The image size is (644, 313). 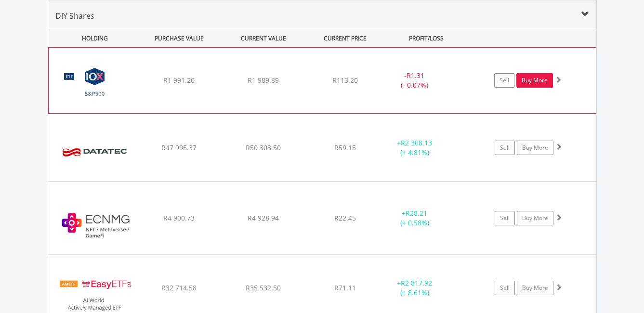 What do you see at coordinates (416, 283) in the screenshot?
I see `span: R2 817.92` at bounding box center [416, 283].